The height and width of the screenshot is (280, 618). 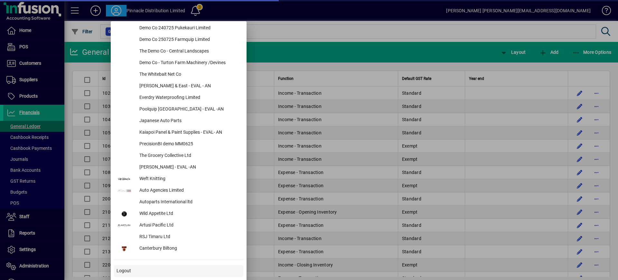 I want to click on div: The Demo Co - Central Landscapes, so click(x=189, y=52).